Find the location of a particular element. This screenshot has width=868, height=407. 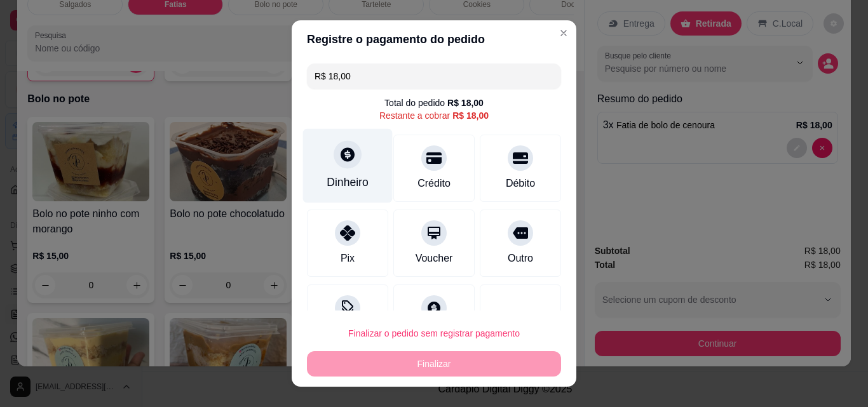

div: Dinheiro is located at coordinates (347, 182).